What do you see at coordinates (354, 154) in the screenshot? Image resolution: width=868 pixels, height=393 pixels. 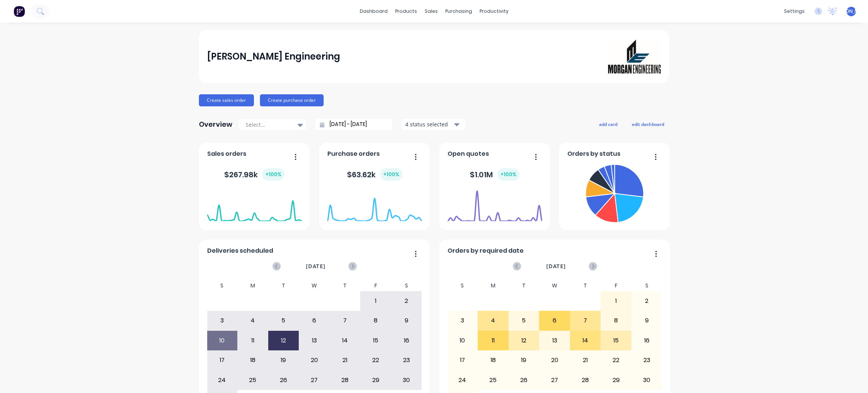 I see `span: Purchase orders` at bounding box center [354, 154].